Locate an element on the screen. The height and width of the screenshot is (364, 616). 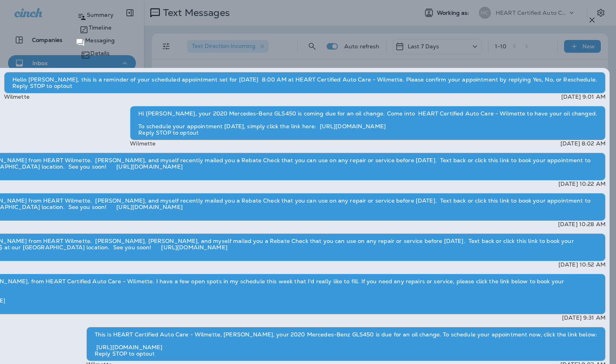
p: Details is located at coordinates (100, 53).